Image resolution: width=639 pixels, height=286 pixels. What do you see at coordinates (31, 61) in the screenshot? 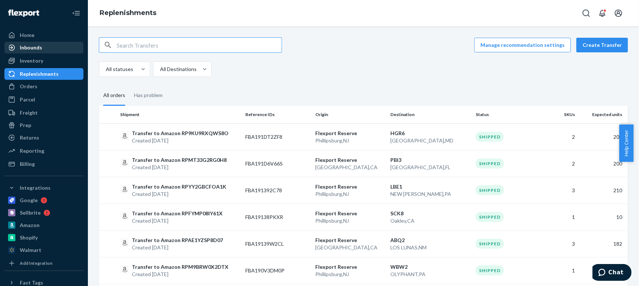
I see `div: Inventory` at bounding box center [31, 61].